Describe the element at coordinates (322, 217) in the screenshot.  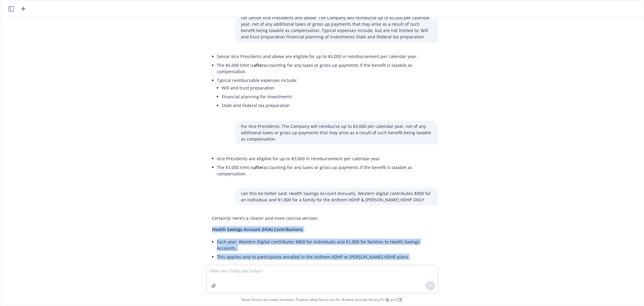
I see `p: Certainly! Here’s a clearer and more concise version:` at that location.